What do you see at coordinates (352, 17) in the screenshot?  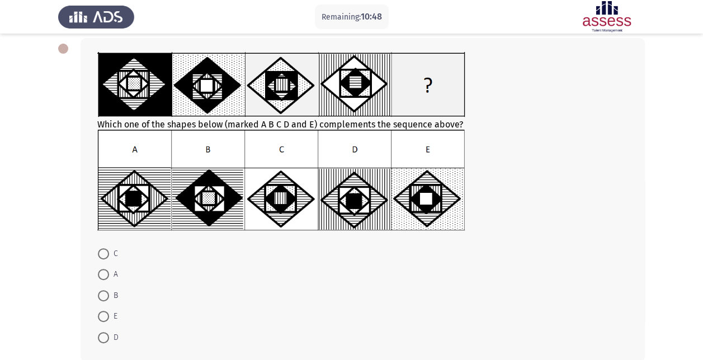 I see `p: Remaining:` at bounding box center [352, 17].